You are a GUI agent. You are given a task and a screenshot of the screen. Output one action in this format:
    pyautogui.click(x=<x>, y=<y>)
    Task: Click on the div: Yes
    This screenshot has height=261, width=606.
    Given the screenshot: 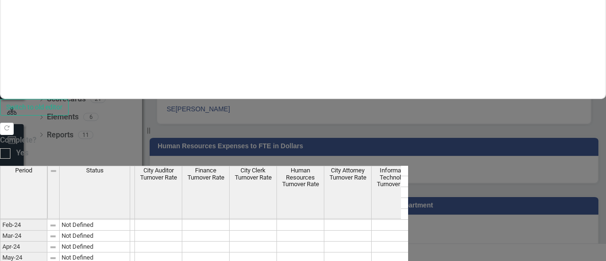 What is the action you would take?
    pyautogui.click(x=22, y=153)
    